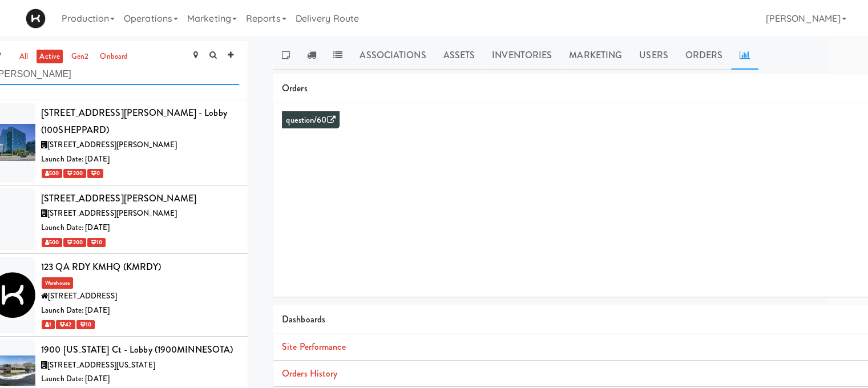 The width and height of the screenshot is (868, 388). Describe the element at coordinates (393, 55) in the screenshot. I see `a: Associations` at that location.